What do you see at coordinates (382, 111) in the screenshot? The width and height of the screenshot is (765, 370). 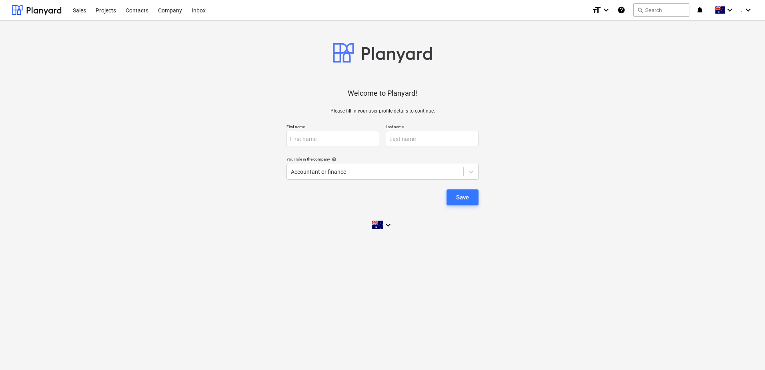 I see `p: Please fill in your user profile details to continue.` at bounding box center [382, 111].